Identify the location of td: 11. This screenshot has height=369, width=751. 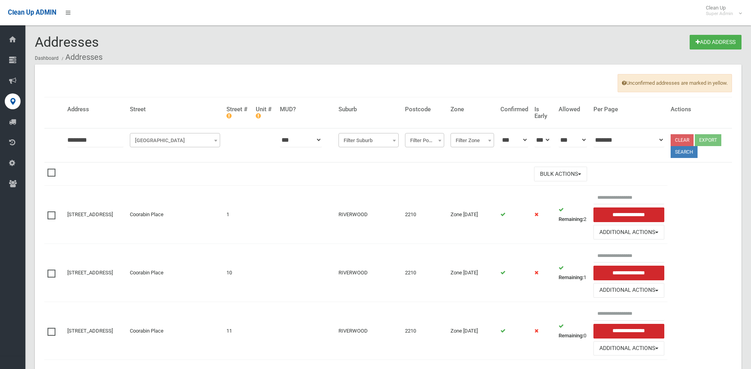
(238, 330).